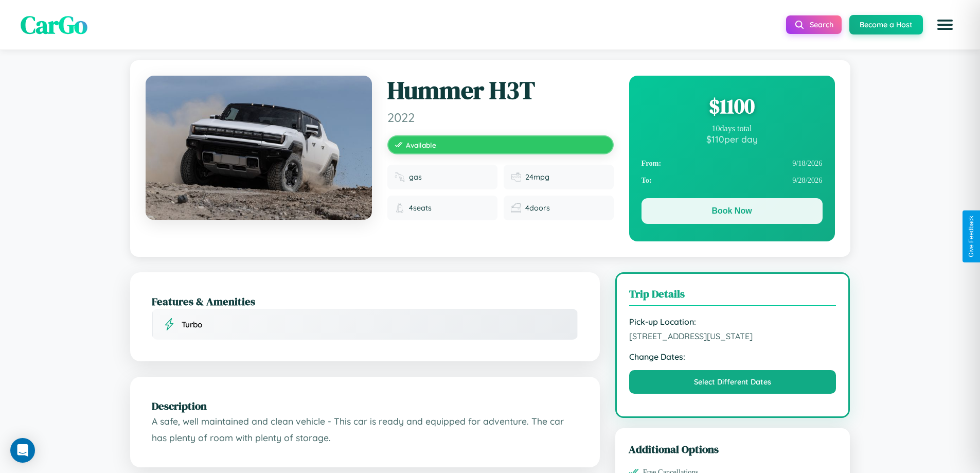 The width and height of the screenshot is (980, 473). I want to click on strong: Change Dates:, so click(732, 357).